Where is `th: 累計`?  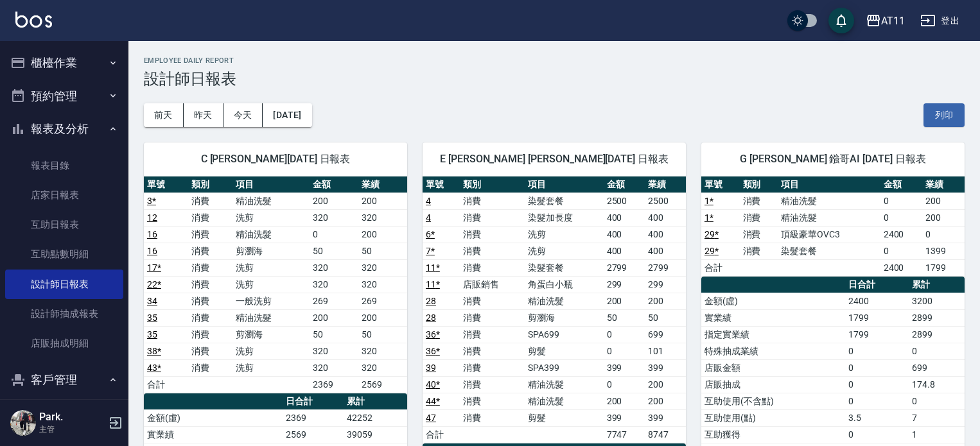 th: 累計 is located at coordinates (937, 285).